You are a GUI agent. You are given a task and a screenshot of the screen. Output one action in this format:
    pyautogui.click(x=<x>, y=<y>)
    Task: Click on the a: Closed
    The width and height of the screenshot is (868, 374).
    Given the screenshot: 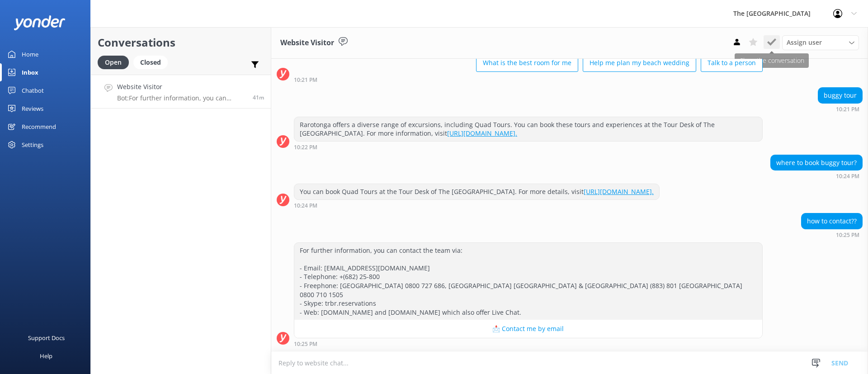 What is the action you would take?
    pyautogui.click(x=153, y=62)
    